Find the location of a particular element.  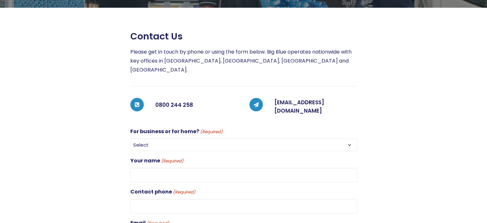

label: Your name is located at coordinates (157, 161).